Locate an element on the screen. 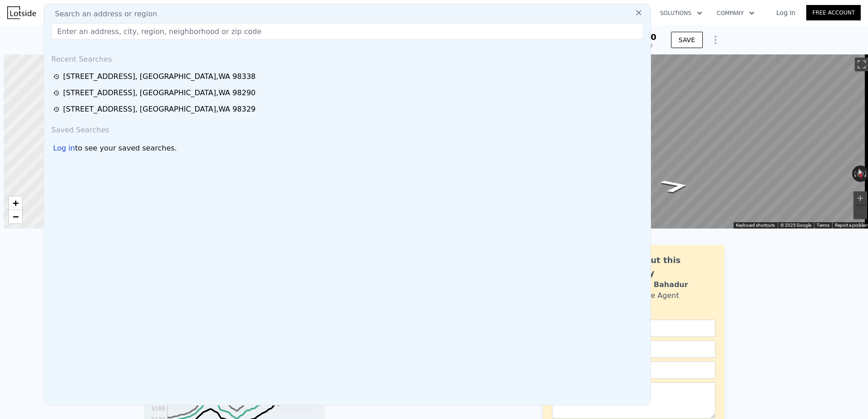  a: Zoom out is located at coordinates (15, 217).